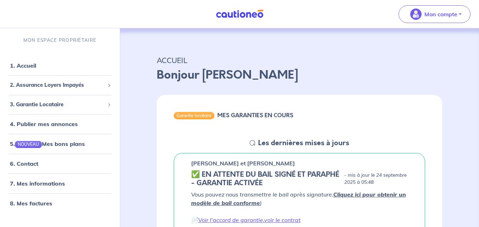  I want to click on div: state: CONTRACT-SIGNED, Context: IN-LANDLORD,IS-GL-CAUTION-IN-LANDLORD, so click(299, 179).